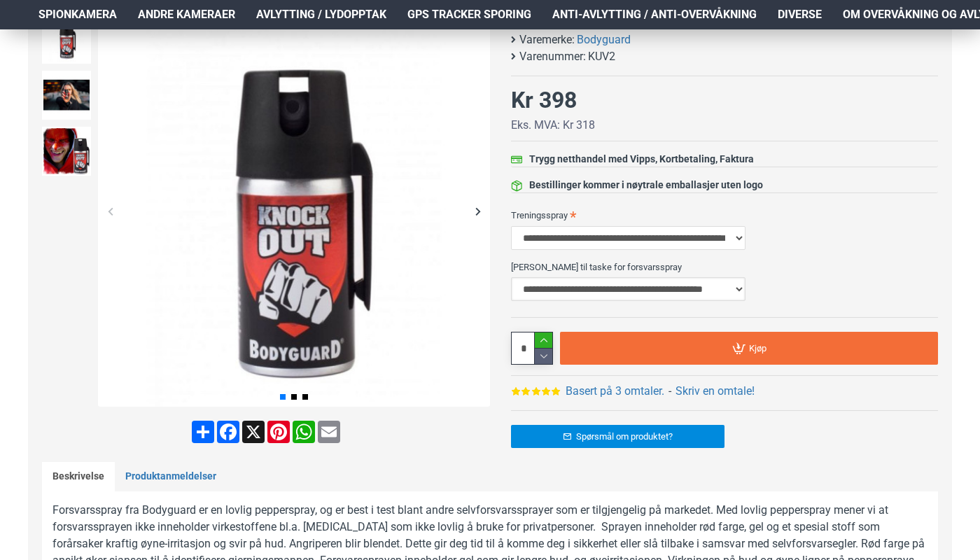  Describe the element at coordinates (329, 432) in the screenshot. I see `a: Email` at that location.